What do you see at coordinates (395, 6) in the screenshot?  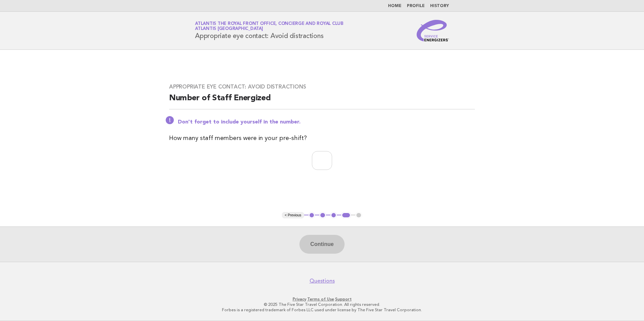 I see `a: Home` at bounding box center [395, 6].